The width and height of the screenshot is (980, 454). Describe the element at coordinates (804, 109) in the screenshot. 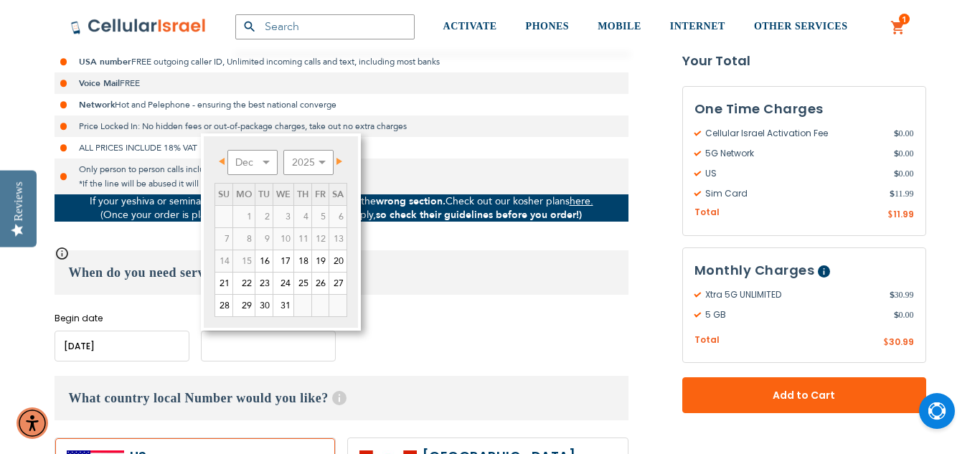

I see `h3: One Time Charges` at that location.